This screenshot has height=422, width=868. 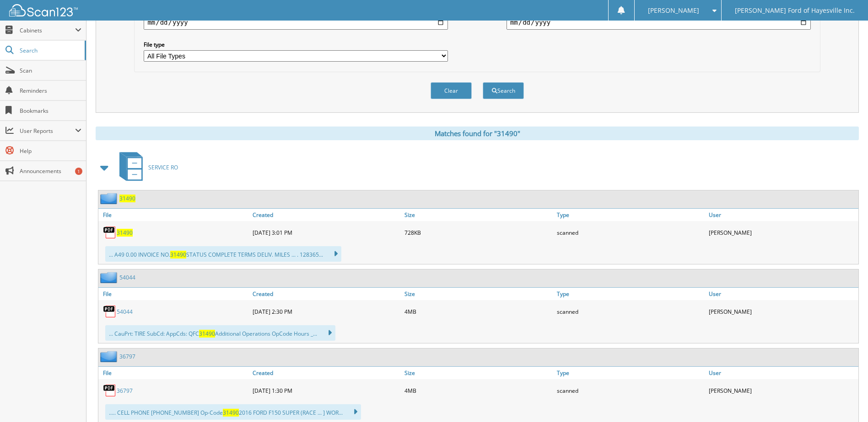 I want to click on span: SERVICE RO, so click(x=163, y=168).